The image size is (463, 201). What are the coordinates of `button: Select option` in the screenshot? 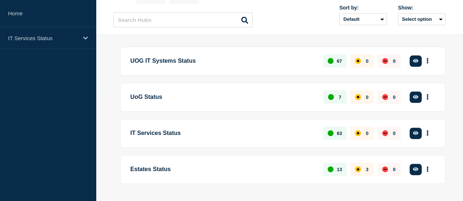 It's located at (421, 19).